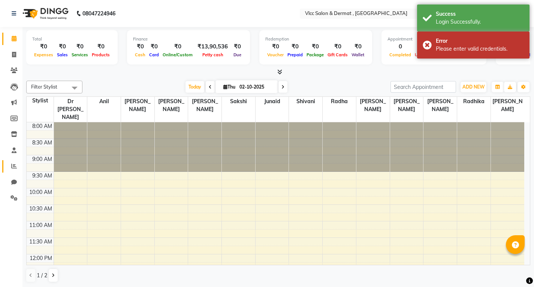 This screenshot has width=534, height=287. Describe the element at coordinates (480, 22) in the screenshot. I see `div: Login Successfully.` at that location.